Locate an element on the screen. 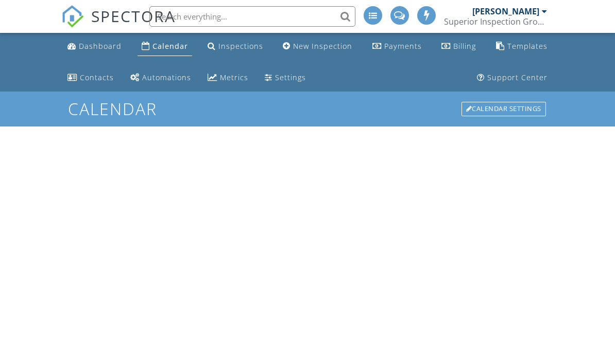 The width and height of the screenshot is (615, 364). a: Inspections is located at coordinates (235, 46).